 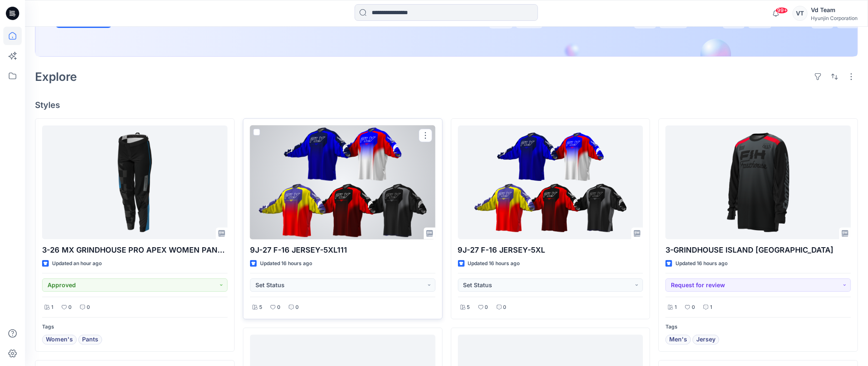 I want to click on h2: Explore, so click(x=55, y=77).